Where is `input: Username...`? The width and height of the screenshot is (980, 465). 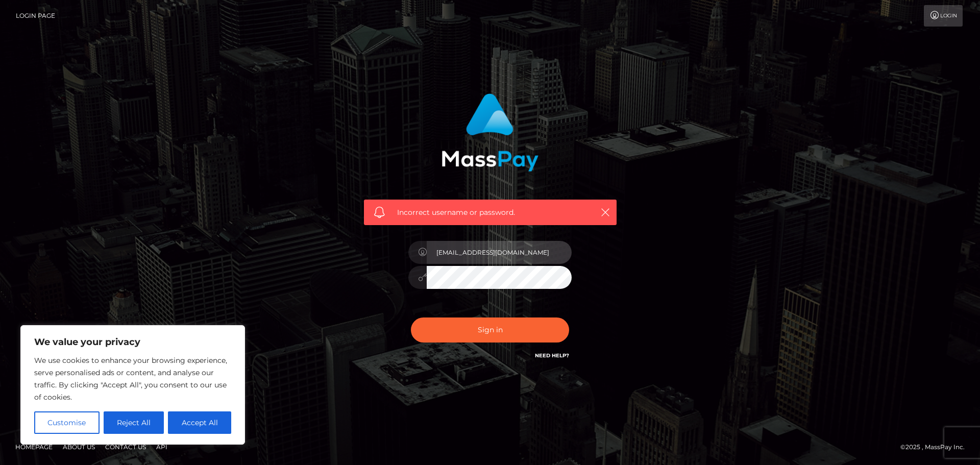 input: Username... is located at coordinates (499, 252).